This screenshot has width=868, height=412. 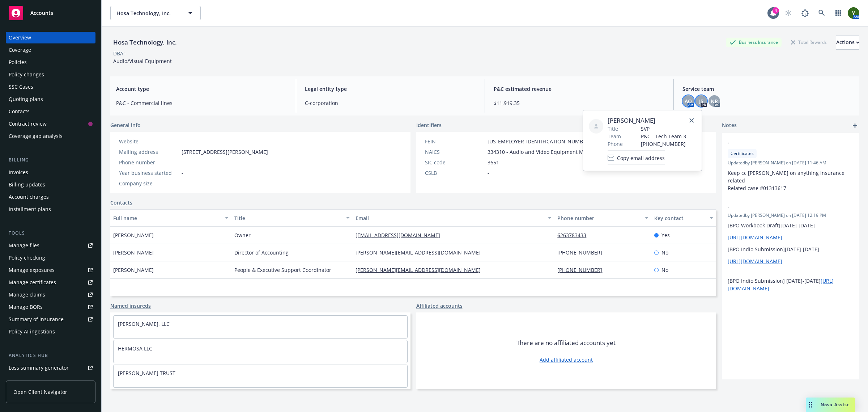 I want to click on div: Manage files, so click(x=24, y=245).